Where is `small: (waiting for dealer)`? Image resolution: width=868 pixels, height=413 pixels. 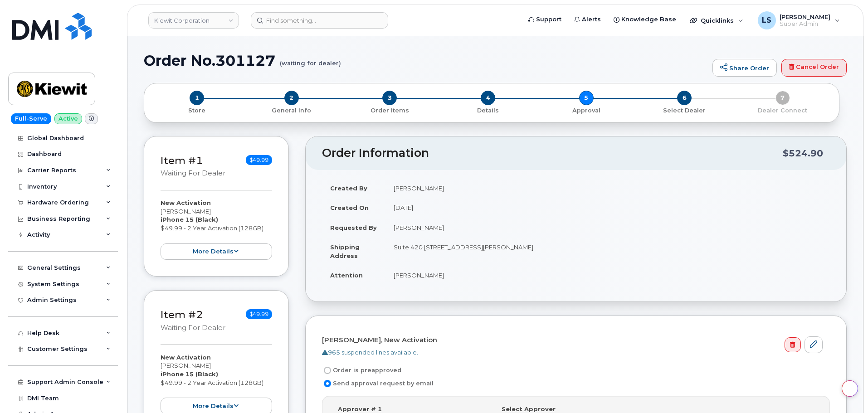
small: (waiting for dealer) is located at coordinates (310, 60).